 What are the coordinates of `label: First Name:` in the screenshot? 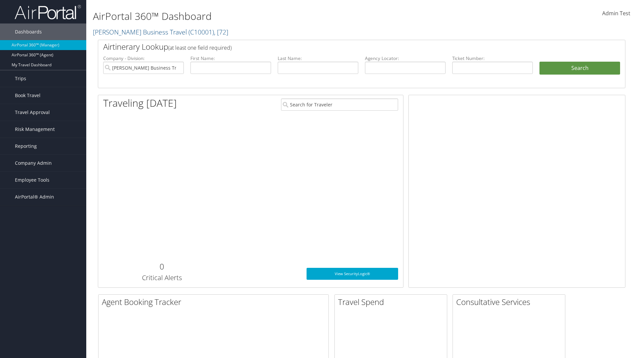 It's located at (230, 58).